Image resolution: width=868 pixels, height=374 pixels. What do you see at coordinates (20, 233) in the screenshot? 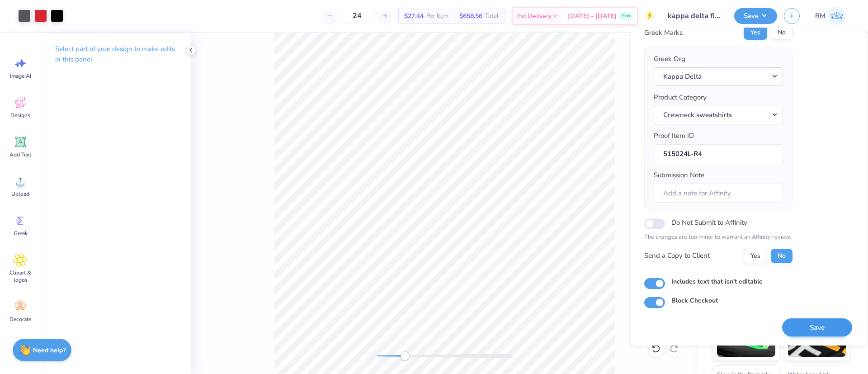
I see `span: Greek` at bounding box center [20, 233].